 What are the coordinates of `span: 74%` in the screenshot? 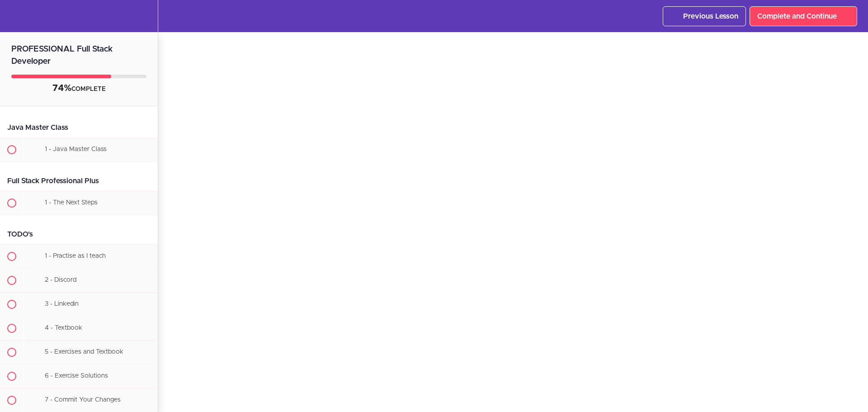 It's located at (62, 88).